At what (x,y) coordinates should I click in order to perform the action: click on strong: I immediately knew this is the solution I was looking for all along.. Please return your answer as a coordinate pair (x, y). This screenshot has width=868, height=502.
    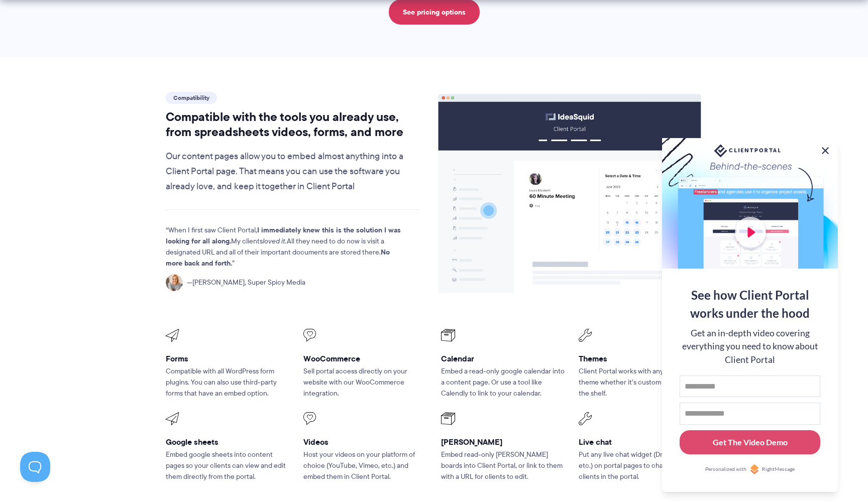
    Looking at the image, I should click on (283, 235).